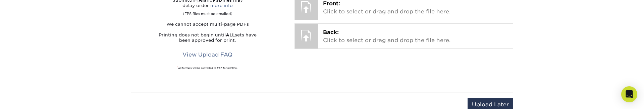 The image size is (644, 109). I want to click on span: Front:, so click(331, 4).